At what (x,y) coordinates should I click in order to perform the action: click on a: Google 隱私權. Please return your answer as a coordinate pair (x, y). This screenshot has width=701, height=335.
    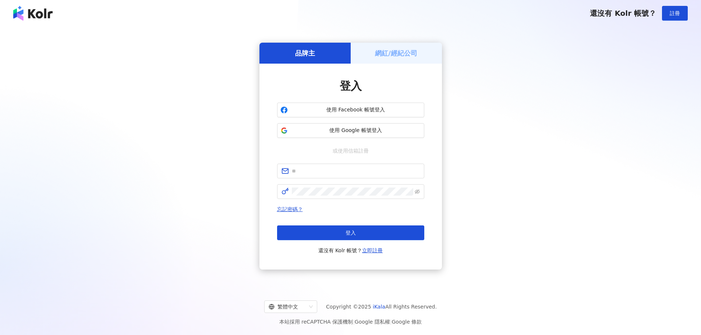
    Looking at the image, I should click on (372, 322).